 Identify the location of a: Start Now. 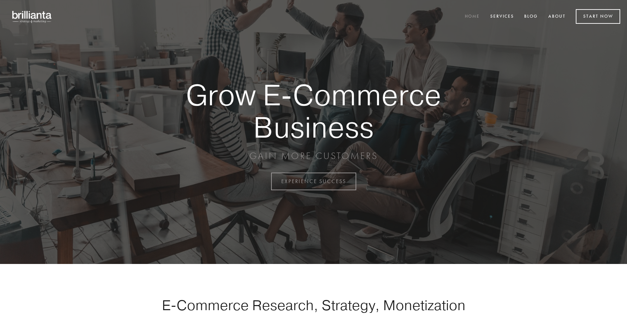
(598, 16).